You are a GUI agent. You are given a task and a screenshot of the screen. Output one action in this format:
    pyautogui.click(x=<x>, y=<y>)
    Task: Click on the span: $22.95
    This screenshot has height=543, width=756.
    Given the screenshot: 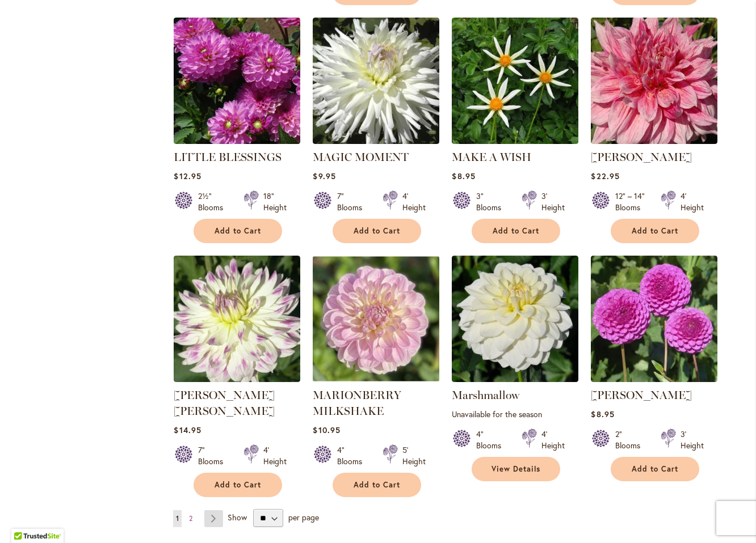 What is the action you would take?
    pyautogui.click(x=605, y=176)
    